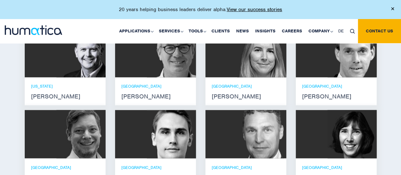  What do you see at coordinates (81, 53) in the screenshot?
I see `img: Russell Raath` at bounding box center [81, 53].